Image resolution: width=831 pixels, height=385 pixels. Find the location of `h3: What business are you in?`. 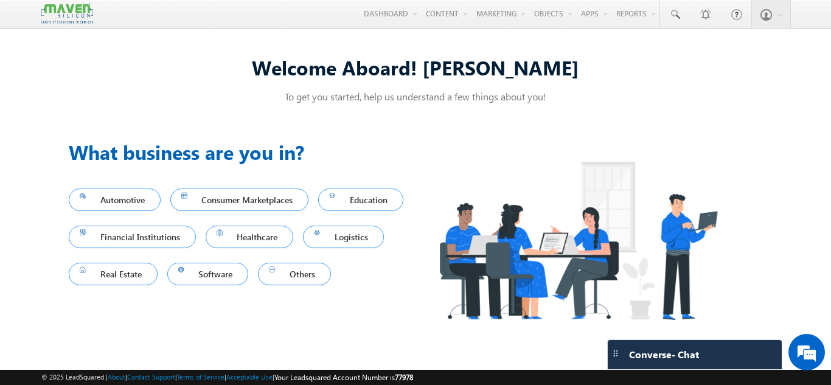

h3: What business are you in? is located at coordinates (242, 152).